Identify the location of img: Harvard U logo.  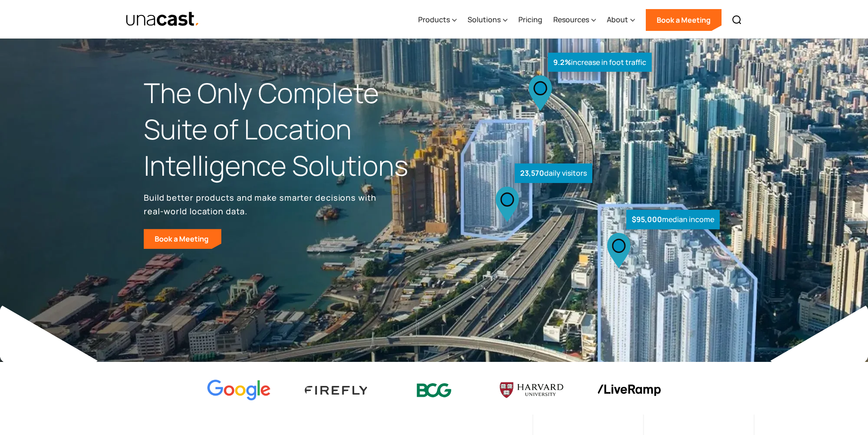
(532, 390).